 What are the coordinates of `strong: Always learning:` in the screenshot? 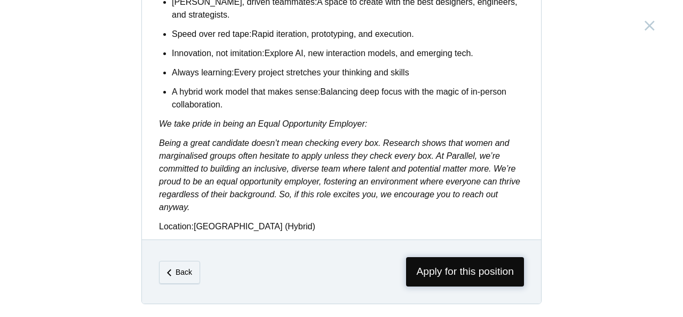 It's located at (203, 72).